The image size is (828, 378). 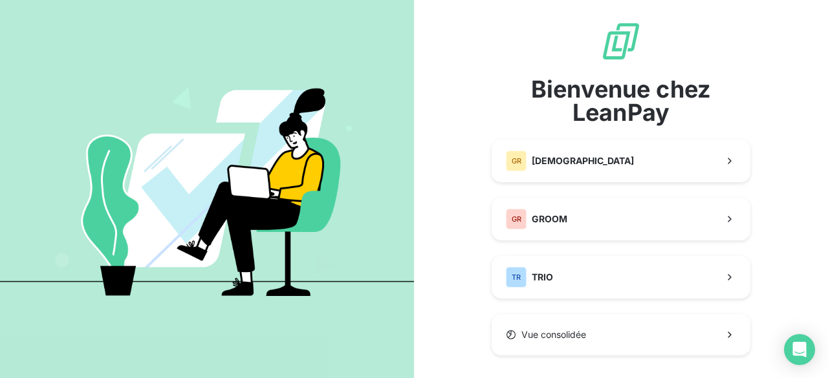 I want to click on img: logo sigle, so click(x=621, y=41).